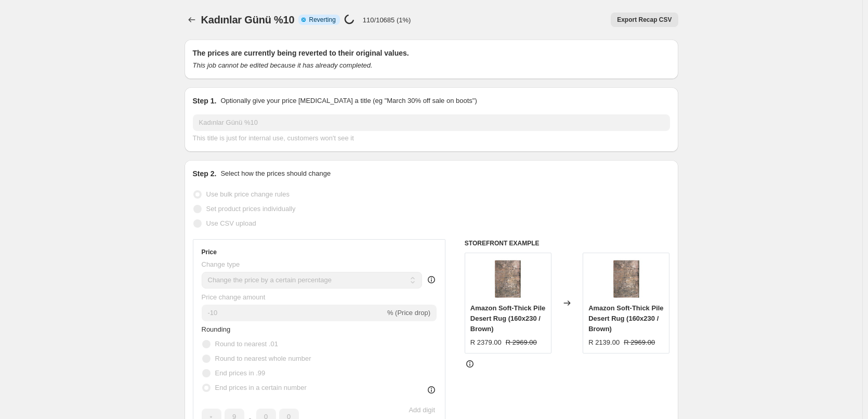  Describe the element at coordinates (251, 208) in the screenshot. I see `span: Set product prices individually` at that location.